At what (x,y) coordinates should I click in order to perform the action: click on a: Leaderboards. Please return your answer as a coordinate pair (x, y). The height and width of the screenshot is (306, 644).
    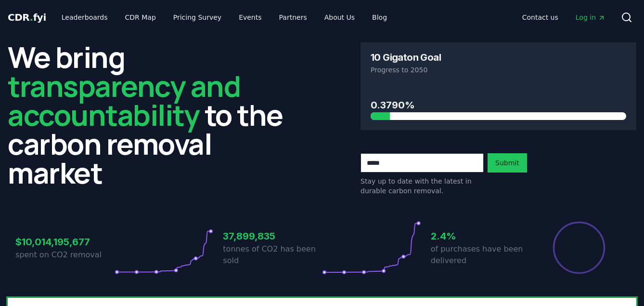
    Looking at the image, I should click on (85, 18).